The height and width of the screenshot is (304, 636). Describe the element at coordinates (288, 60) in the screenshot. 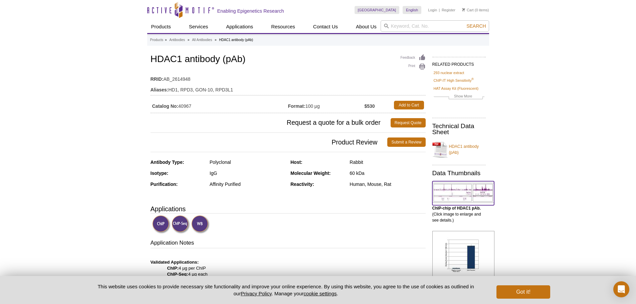

I see `h1: HDAC1 antibody (pAb)` at that location.